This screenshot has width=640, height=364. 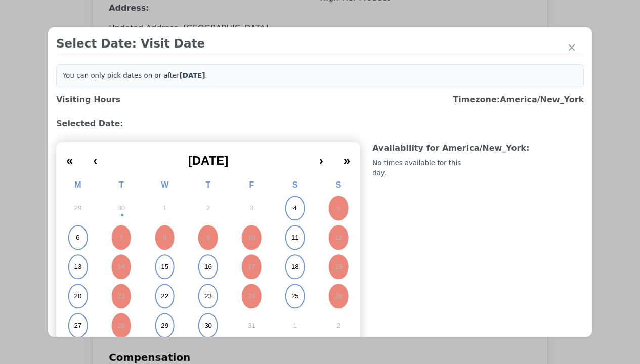 What do you see at coordinates (164, 296) in the screenshot?
I see `abbr: October 22, 2025` at bounding box center [164, 296].